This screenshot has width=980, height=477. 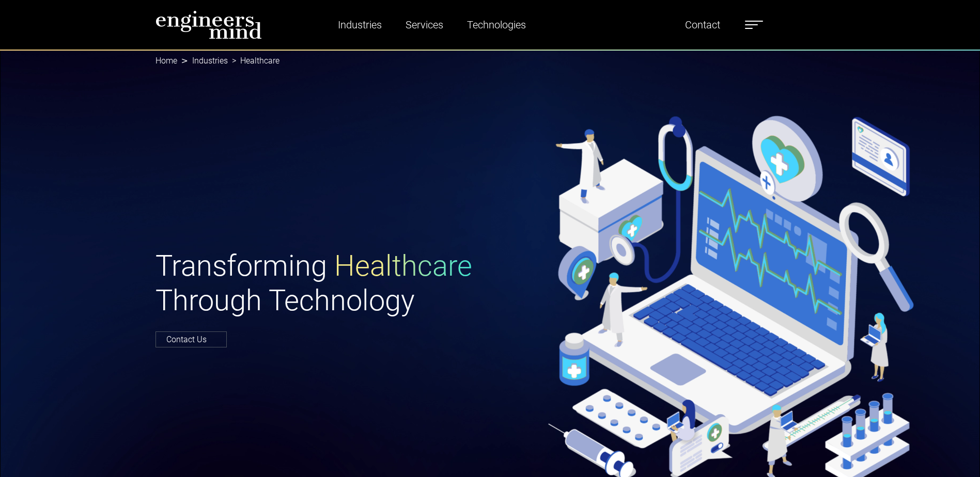 What do you see at coordinates (496, 25) in the screenshot?
I see `a: Technologies` at bounding box center [496, 25].